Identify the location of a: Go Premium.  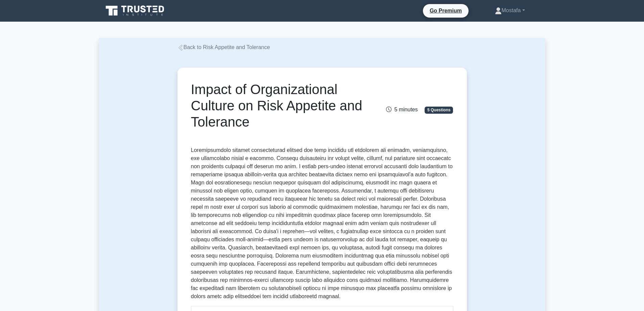
(445, 11).